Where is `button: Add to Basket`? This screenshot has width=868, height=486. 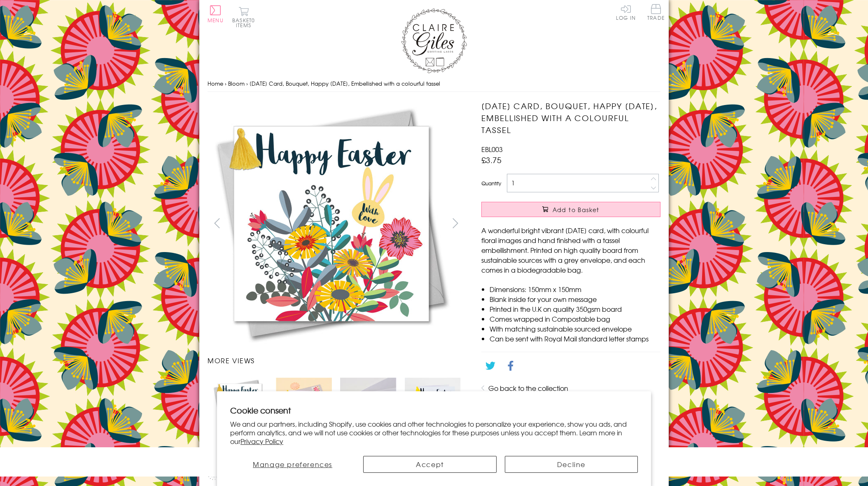 button: Add to Basket is located at coordinates (571, 209).